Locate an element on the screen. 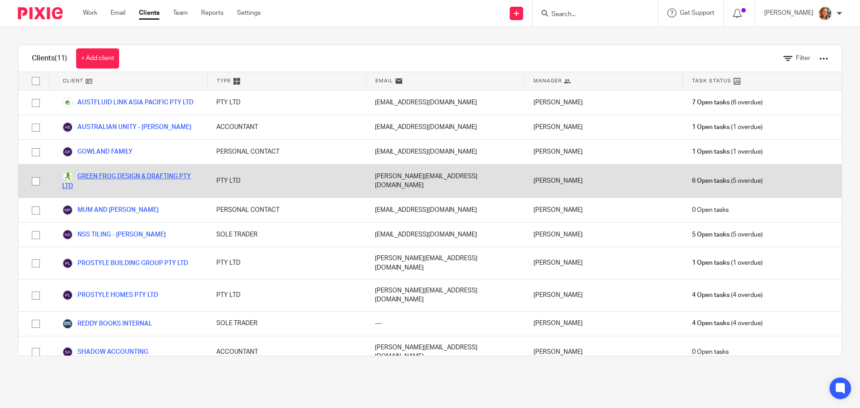 The width and height of the screenshot is (860, 408). img: Copy%20of%20austfluid%20link.png is located at coordinates (68, 103).